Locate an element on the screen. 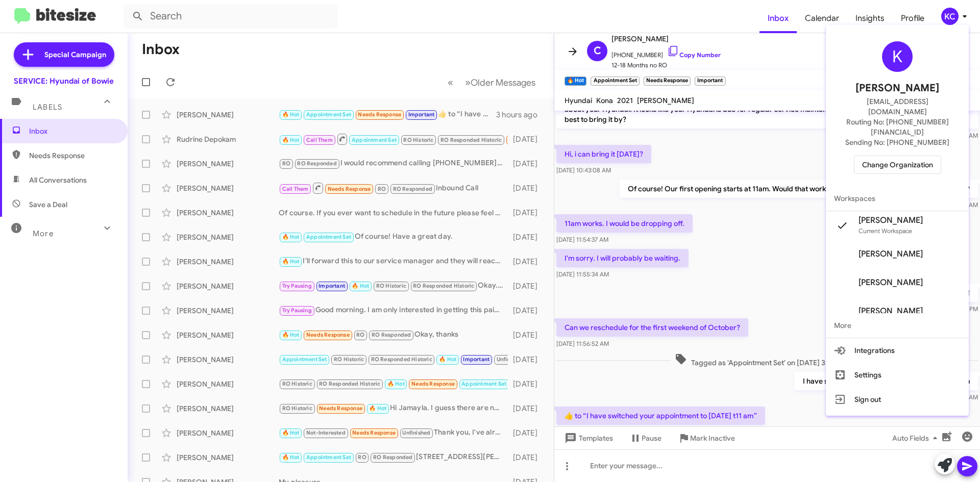  div: K is located at coordinates (898, 57).